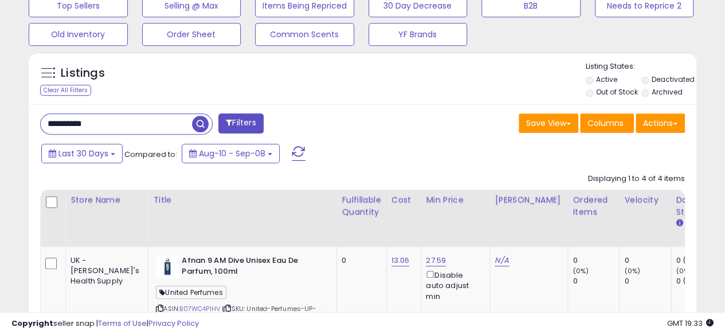  Describe the element at coordinates (690, 323) in the screenshot. I see `span: 2025-10-10 19:33 GMT` at that location.